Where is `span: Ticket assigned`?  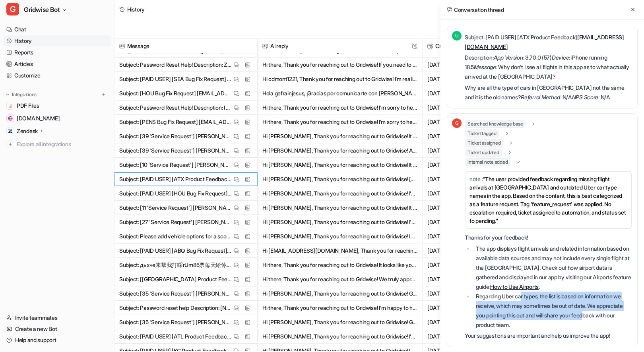
span: Ticket assigned is located at coordinates (484, 143).